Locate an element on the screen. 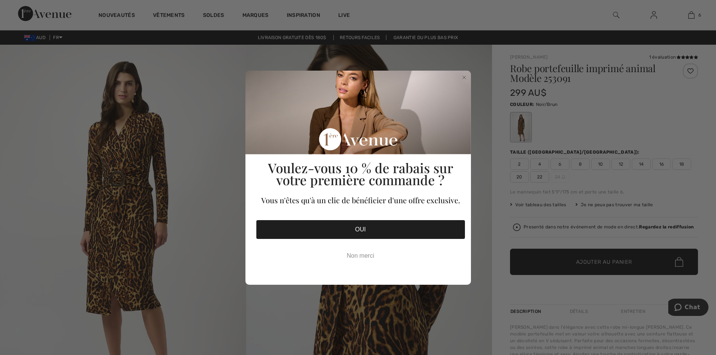  button: Close dialog is located at coordinates (464, 77).